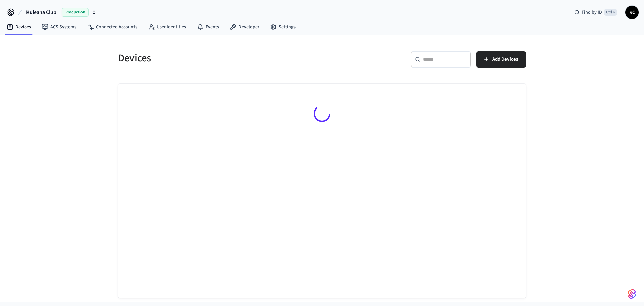 This screenshot has width=644, height=306. What do you see at coordinates (505, 59) in the screenshot?
I see `span: Add Devices` at bounding box center [505, 59].